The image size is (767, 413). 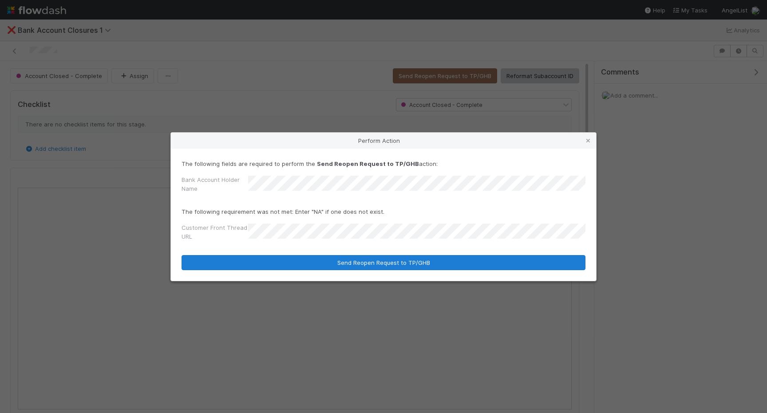 I want to click on div: Perform Action, so click(x=384, y=141).